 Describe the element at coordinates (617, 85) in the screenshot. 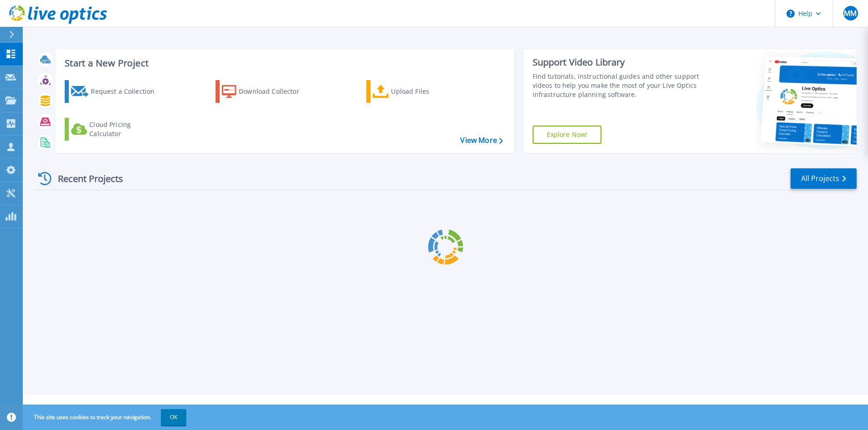

I see `div: Find tutorials, instructional guides and other support videos to help you make the most of your L...` at that location.